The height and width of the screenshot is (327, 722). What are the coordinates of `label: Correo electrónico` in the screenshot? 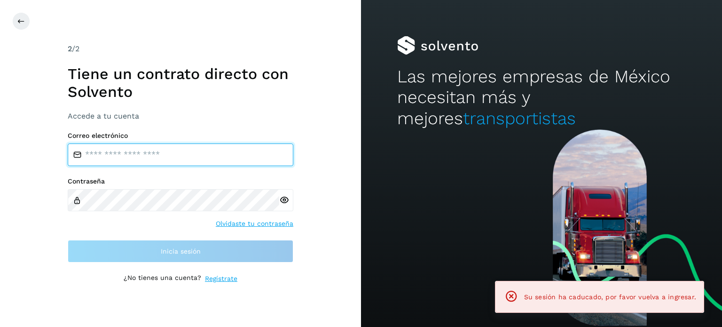 It's located at (181, 135).